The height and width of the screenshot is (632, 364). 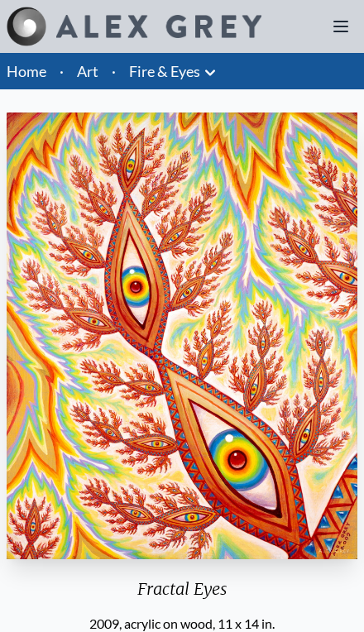 What do you see at coordinates (164, 71) in the screenshot?
I see `a: Fire & Eyes` at bounding box center [164, 71].